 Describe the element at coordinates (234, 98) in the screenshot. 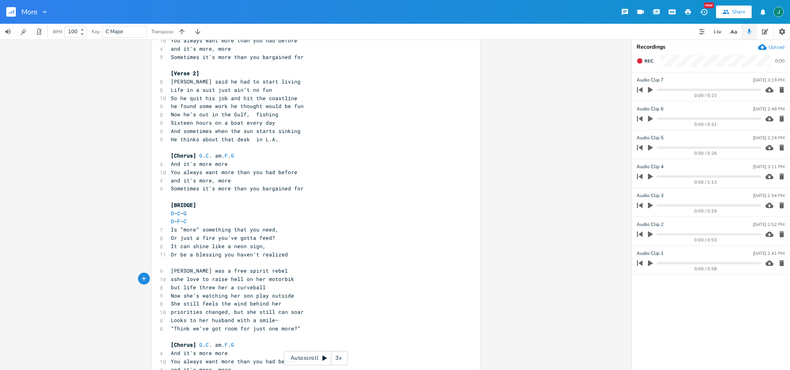

I see `span: So he quit his job and hit the coastline` at that location.